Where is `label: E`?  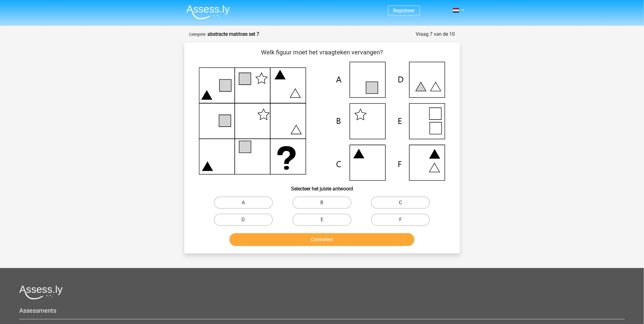 label: E is located at coordinates (322, 220).